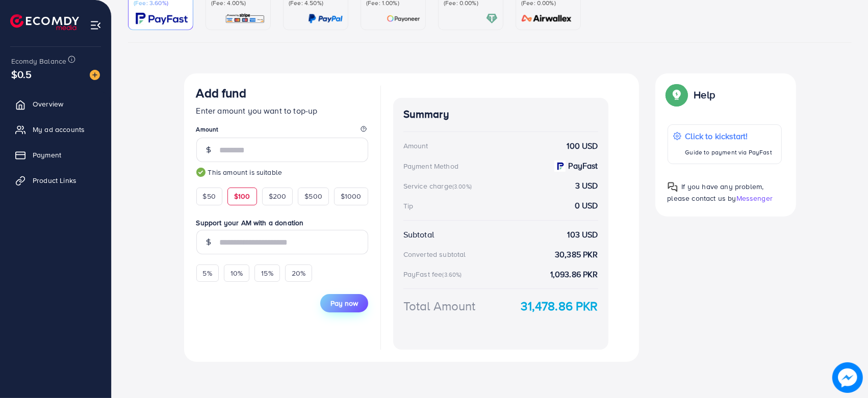  Describe the element at coordinates (222, 93) in the screenshot. I see `h3: Add fund` at that location.